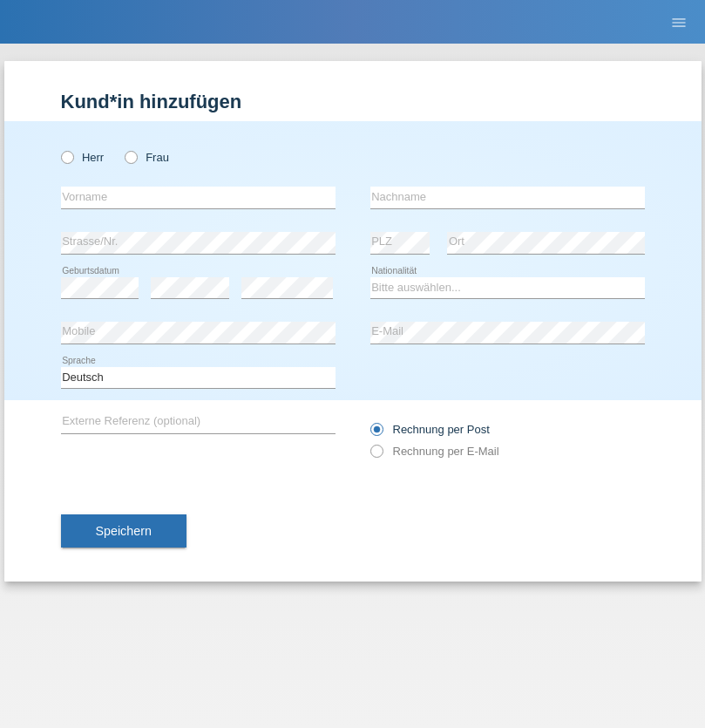 This screenshot has width=705, height=728. What do you see at coordinates (376, 455) in the screenshot?
I see `input: Rechnung per E-Mail` at bounding box center [376, 455].